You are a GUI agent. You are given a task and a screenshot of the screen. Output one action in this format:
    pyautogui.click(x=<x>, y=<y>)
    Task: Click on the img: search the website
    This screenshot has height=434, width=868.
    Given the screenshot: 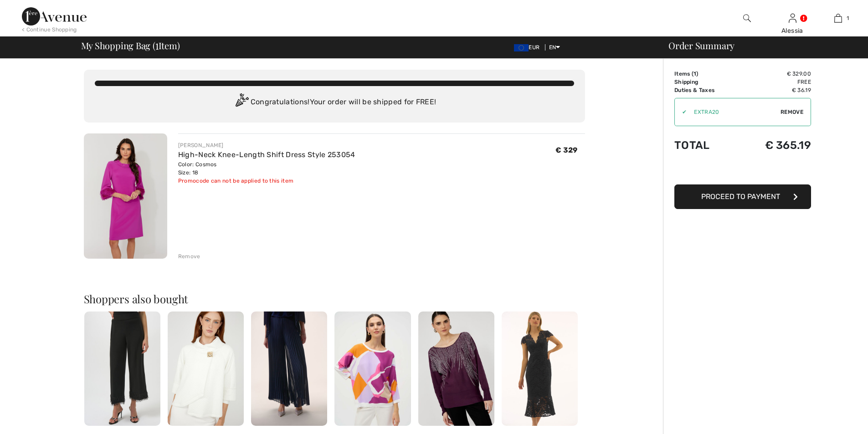 What is the action you would take?
    pyautogui.click(x=747, y=18)
    